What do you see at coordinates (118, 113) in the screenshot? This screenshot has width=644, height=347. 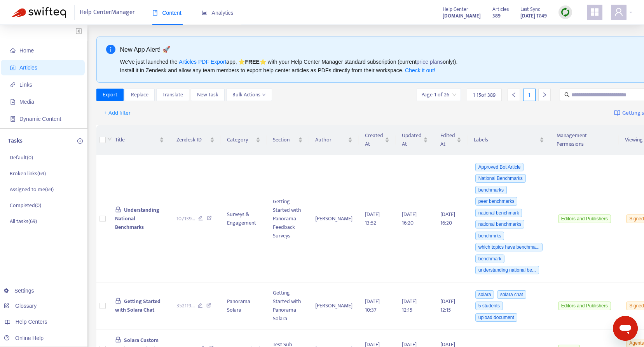 I see `button: + Add filter` at bounding box center [118, 113].